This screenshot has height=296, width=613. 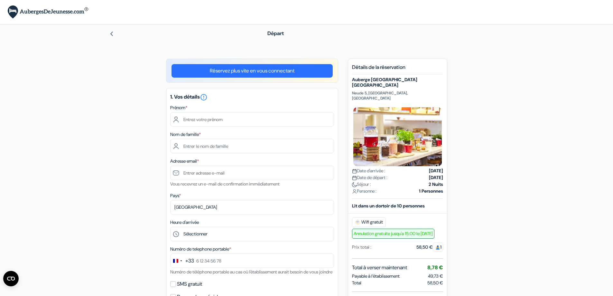 What do you see at coordinates (190, 284) in the screenshot?
I see `label: SMS gratuit` at bounding box center [190, 284].